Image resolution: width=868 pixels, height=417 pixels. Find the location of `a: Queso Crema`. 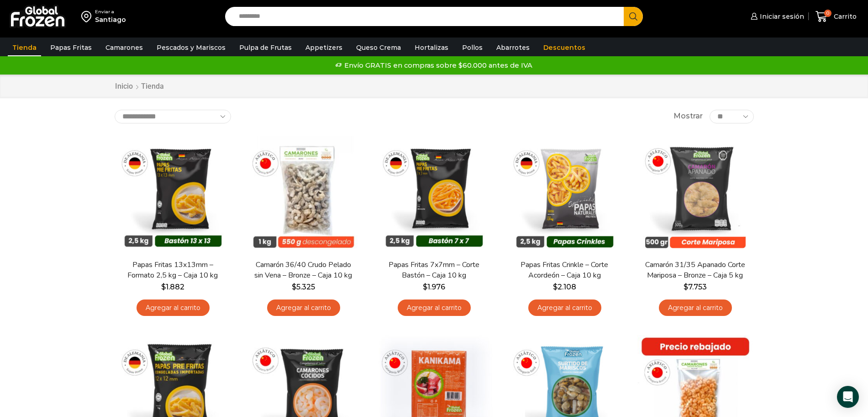

a: Queso Crema is located at coordinates (379, 47).